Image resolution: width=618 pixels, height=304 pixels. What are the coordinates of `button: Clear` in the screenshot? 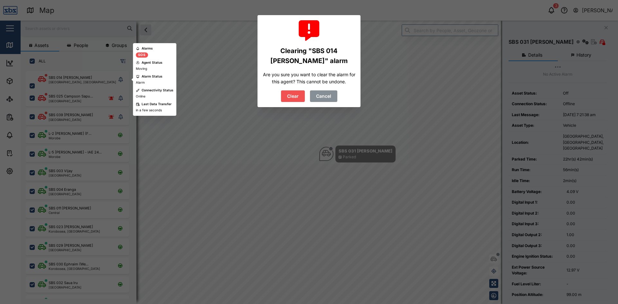 It's located at (293, 96).